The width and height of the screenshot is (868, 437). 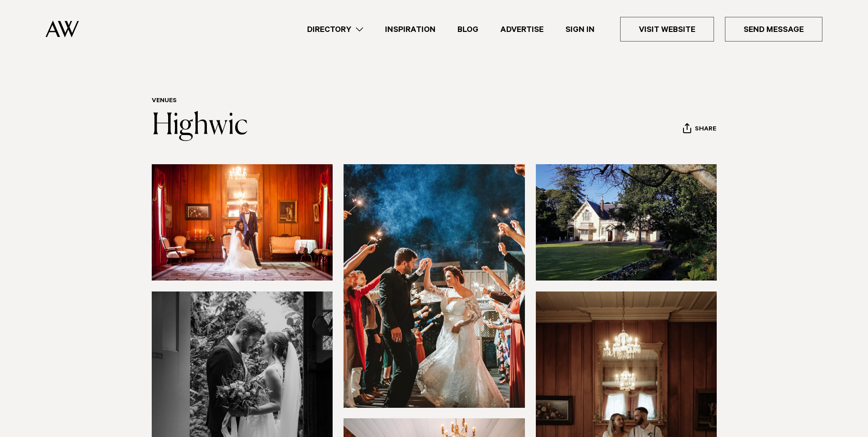 What do you see at coordinates (774, 29) in the screenshot?
I see `a: Send Message` at bounding box center [774, 29].